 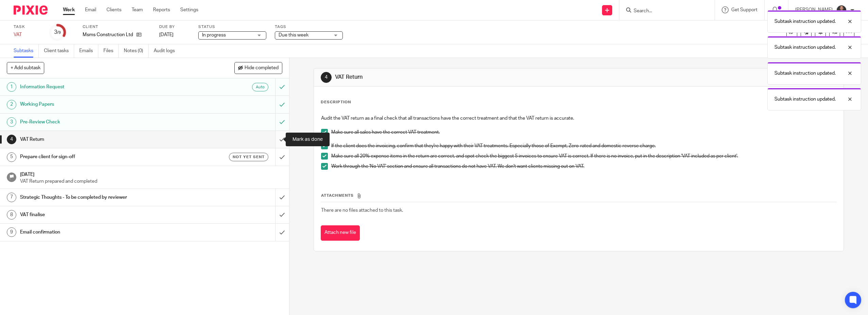 I want to click on small: /9, so click(x=59, y=32).